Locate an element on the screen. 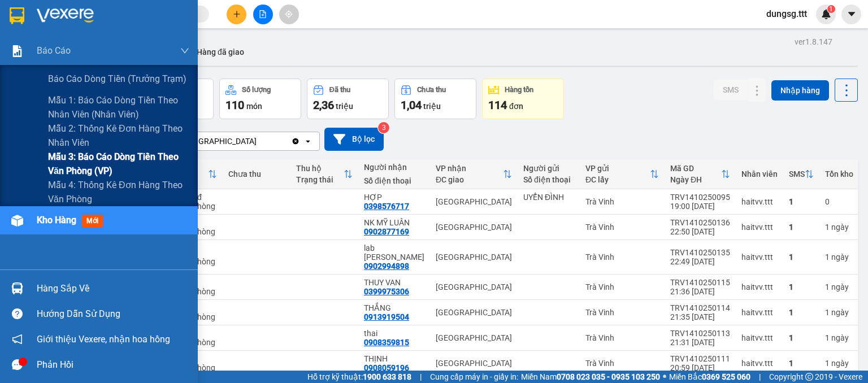 The image size is (868, 383). div: TRV1410250115 is located at coordinates (700, 283).